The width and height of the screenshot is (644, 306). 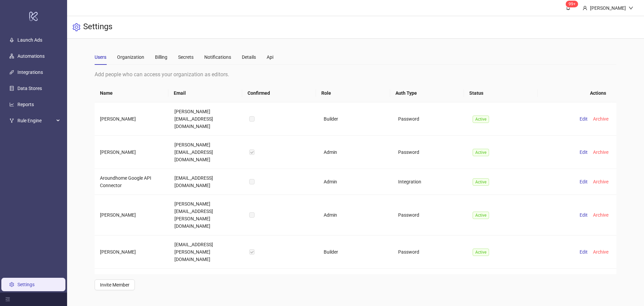 I want to click on div: Api, so click(x=270, y=57).